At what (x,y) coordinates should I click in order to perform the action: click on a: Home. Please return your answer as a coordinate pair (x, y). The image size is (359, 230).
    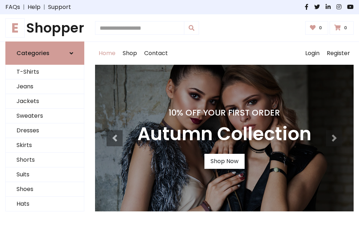
    Looking at the image, I should click on (107, 53).